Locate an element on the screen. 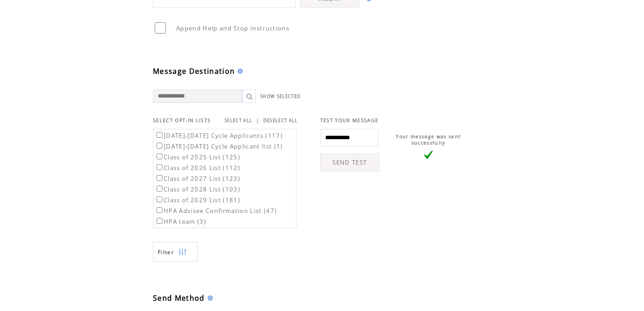  label: Class of 2026 List (112) is located at coordinates (197, 168).